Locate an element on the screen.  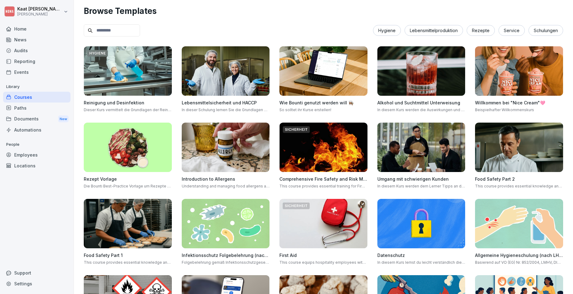
div: Rezepte is located at coordinates (480, 30).